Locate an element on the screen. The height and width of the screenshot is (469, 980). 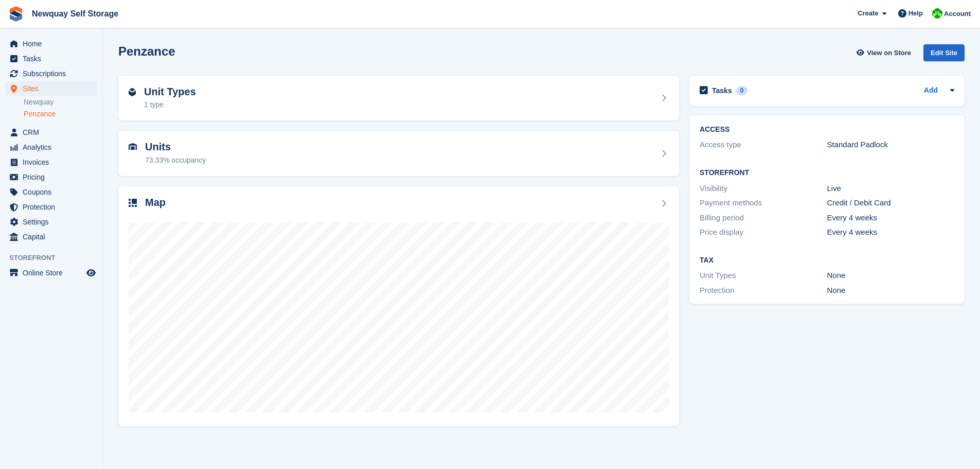
span: Protection is located at coordinates (53, 207).